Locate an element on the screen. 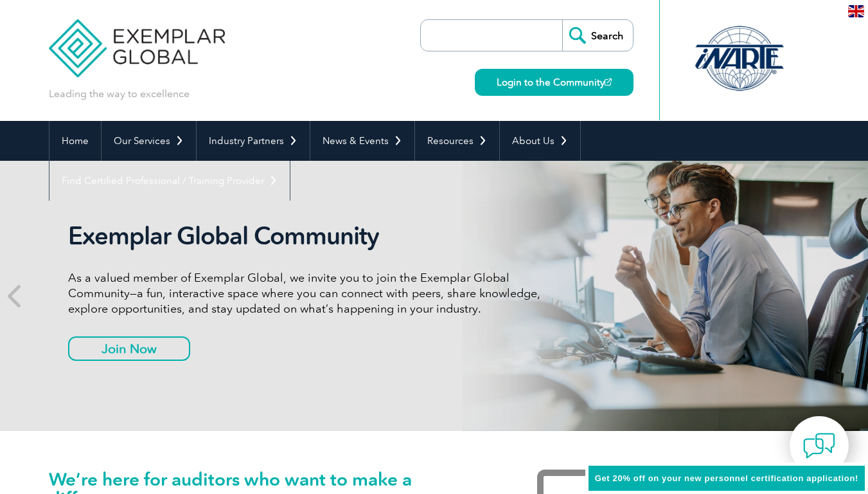 Image resolution: width=868 pixels, height=494 pixels. a: About Us is located at coordinates (540, 141).